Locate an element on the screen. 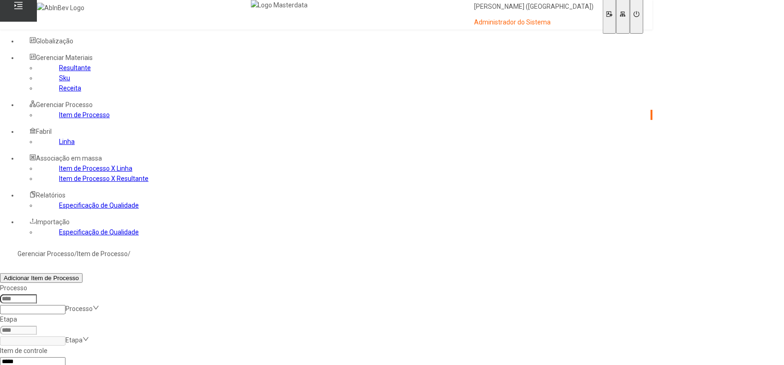 This screenshot has width=784, height=365. span: Gerenciar Materiais is located at coordinates (64, 58).